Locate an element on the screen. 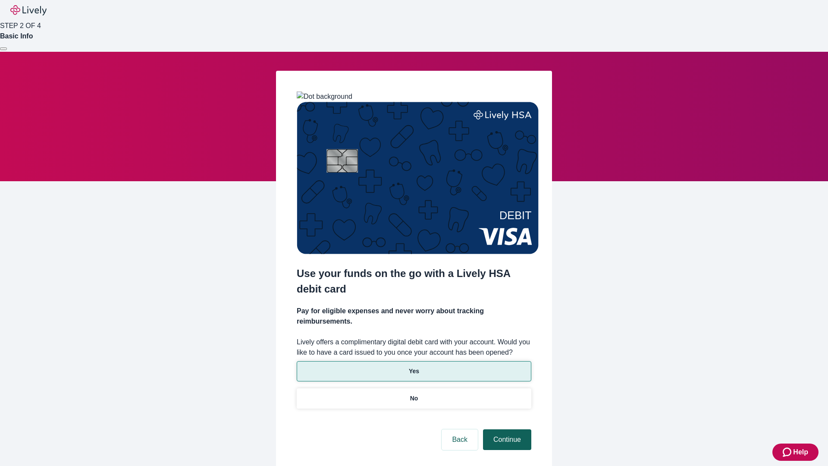  label: Lively offers a complimentary digital debit card with your account. Would you like to have a card... is located at coordinates (414, 347).